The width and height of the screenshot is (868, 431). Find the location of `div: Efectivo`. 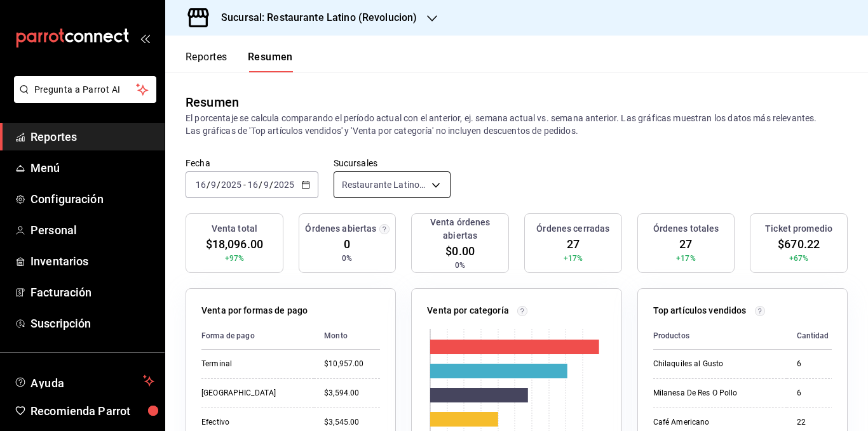

div: Efectivo is located at coordinates (253, 422).